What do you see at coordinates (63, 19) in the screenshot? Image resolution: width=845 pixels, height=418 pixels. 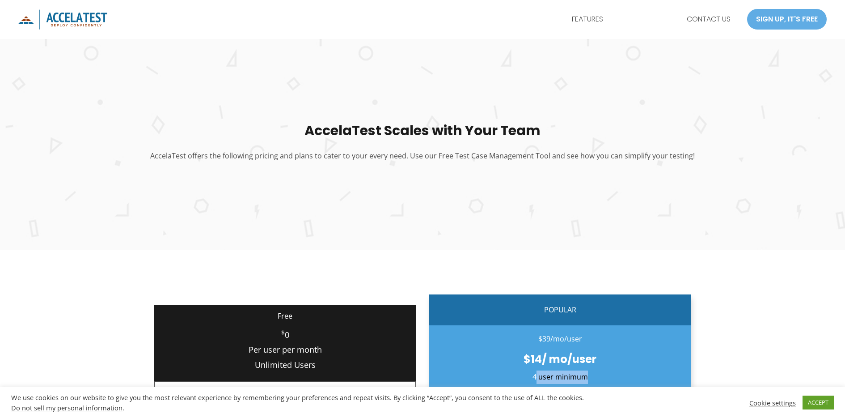 I see `a: AccelaTest` at bounding box center [63, 19].